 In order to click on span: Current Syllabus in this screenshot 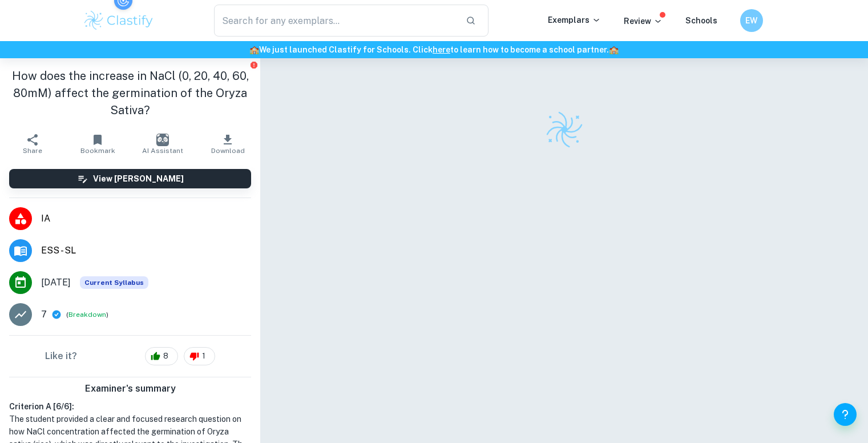, I will do `click(114, 283)`.